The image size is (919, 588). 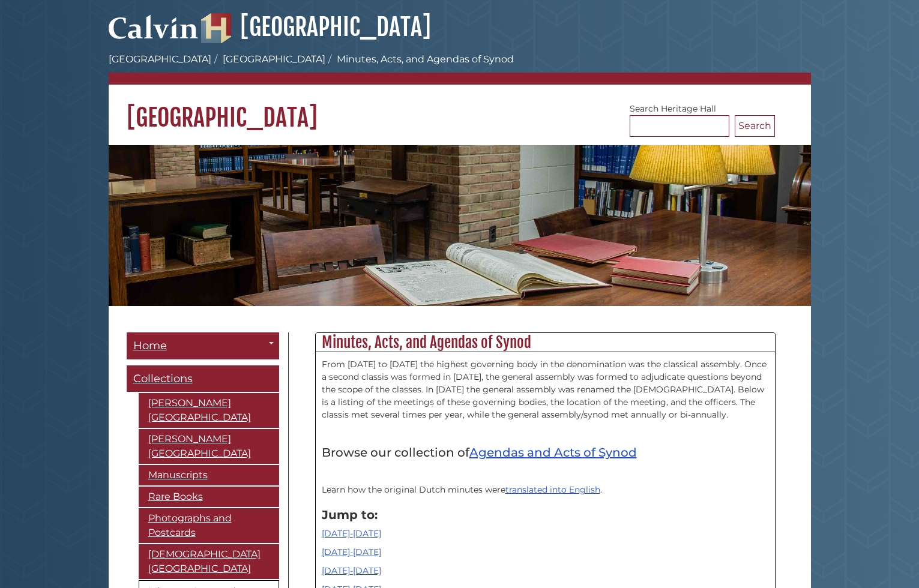 I want to click on span: Home, so click(x=150, y=346).